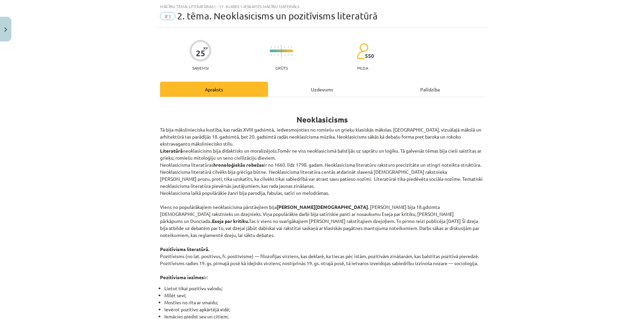 The height and width of the screenshot is (319, 644). I want to click on div: Palīdzība, so click(430, 89).